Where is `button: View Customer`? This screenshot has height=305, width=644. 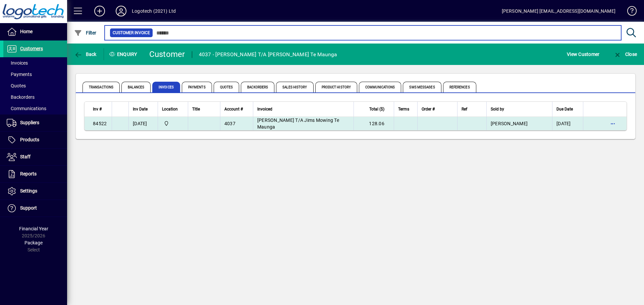 button: View Customer is located at coordinates (583, 55).